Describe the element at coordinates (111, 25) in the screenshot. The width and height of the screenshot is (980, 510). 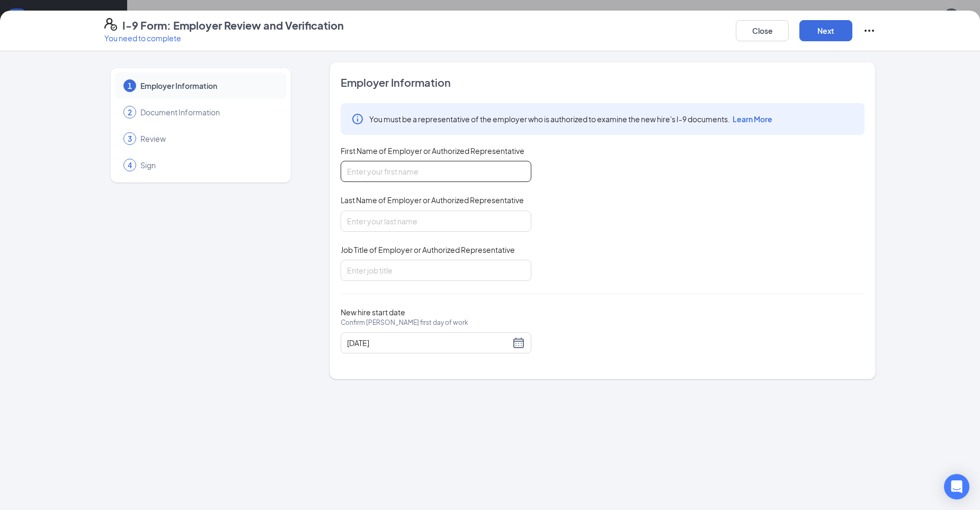
I see `svg: FormI9EVerifyIcon` at that location.